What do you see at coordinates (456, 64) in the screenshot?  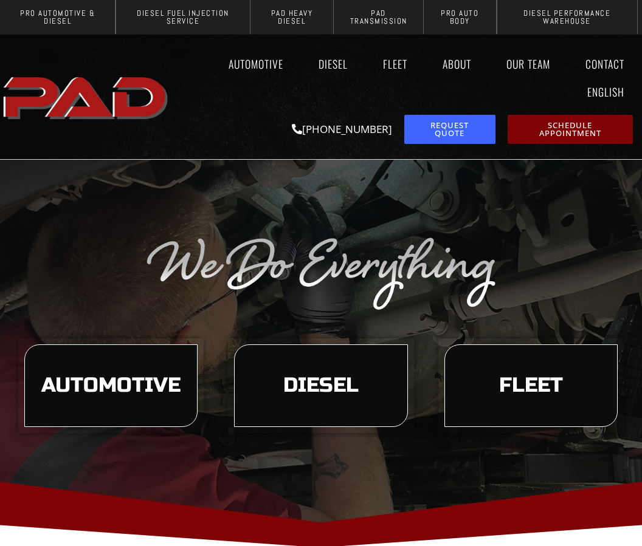 I see `a: About` at bounding box center [456, 64].